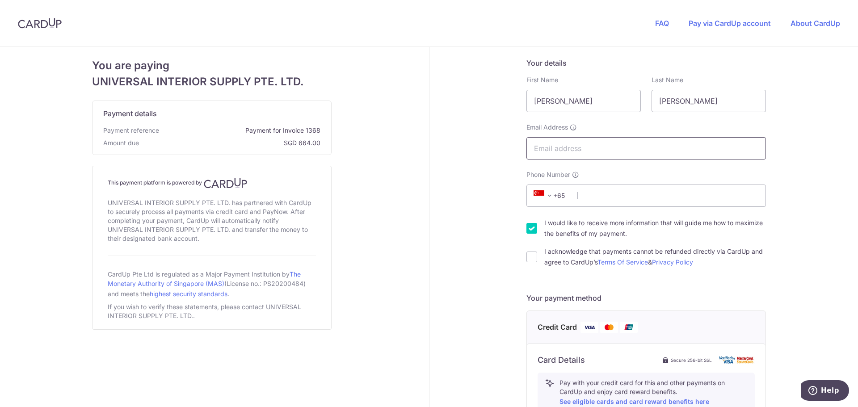  Describe the element at coordinates (130, 114) in the screenshot. I see `span: Payment details` at that location.